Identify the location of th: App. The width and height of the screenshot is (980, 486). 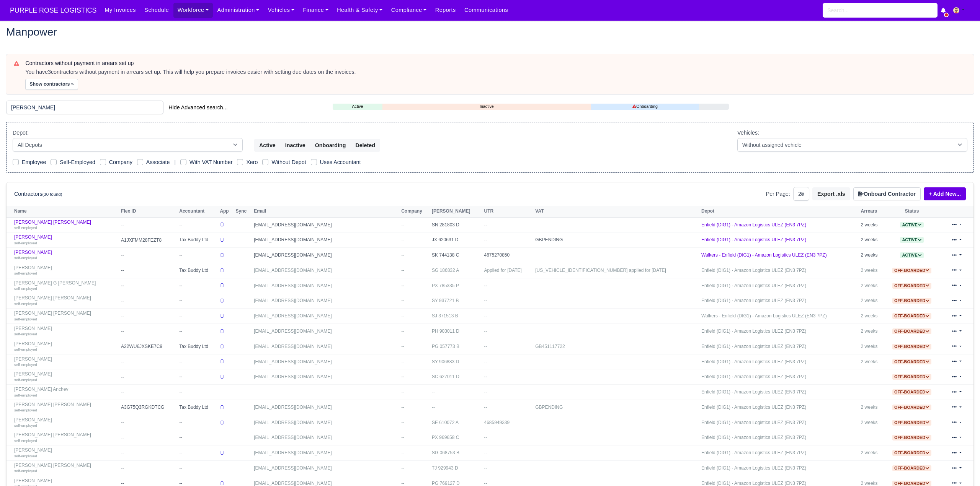
(225, 211).